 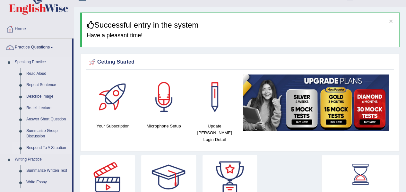 What do you see at coordinates (47, 108) in the screenshot?
I see `a: Re-tell Lecture` at bounding box center [47, 108].